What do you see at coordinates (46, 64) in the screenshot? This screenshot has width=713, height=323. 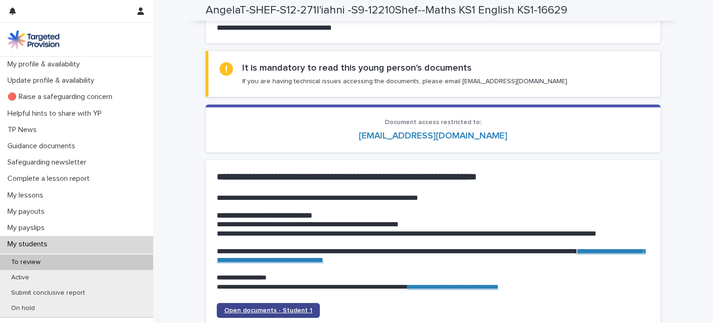 I see `p: My profile & availability` at bounding box center [46, 64].